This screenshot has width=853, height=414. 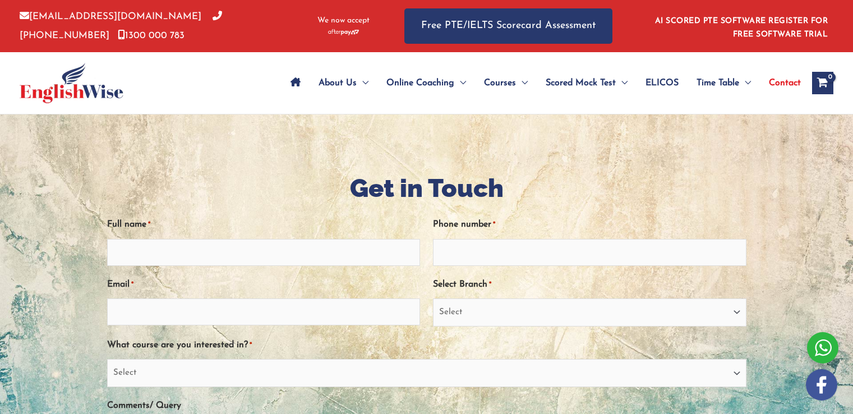 What do you see at coordinates (724, 83) in the screenshot?
I see `a: Time TableMenu Toggle` at bounding box center [724, 83].